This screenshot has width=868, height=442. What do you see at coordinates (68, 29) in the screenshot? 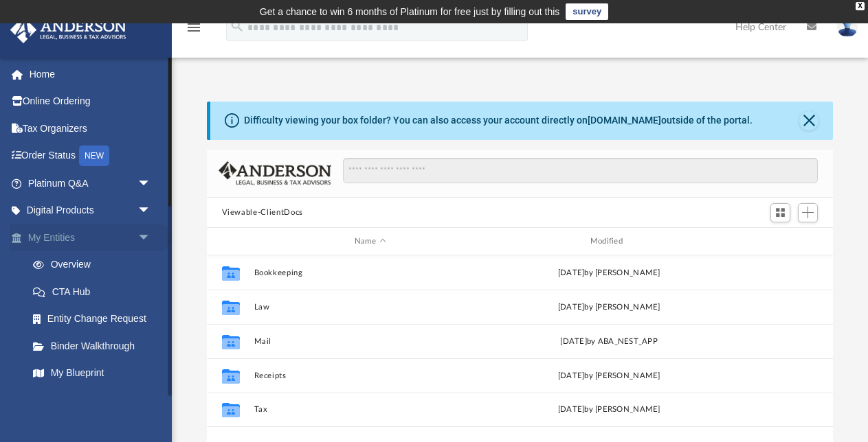
I see `img: Anderson Advisors Platinum Portal` at bounding box center [68, 29].